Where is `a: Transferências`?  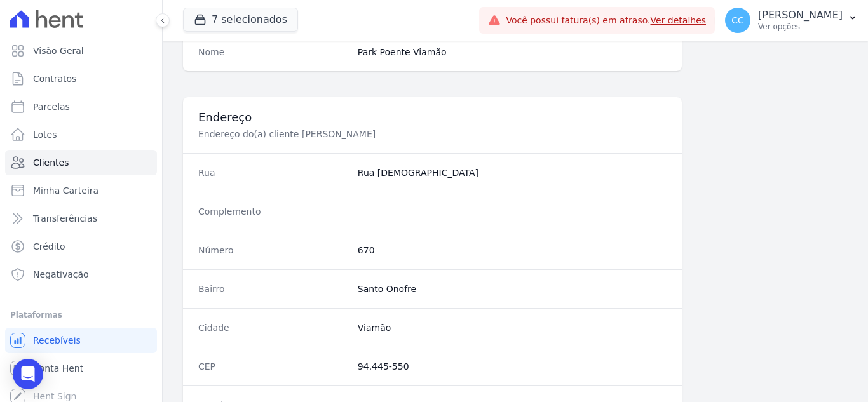 a: Transferências is located at coordinates (81, 218).